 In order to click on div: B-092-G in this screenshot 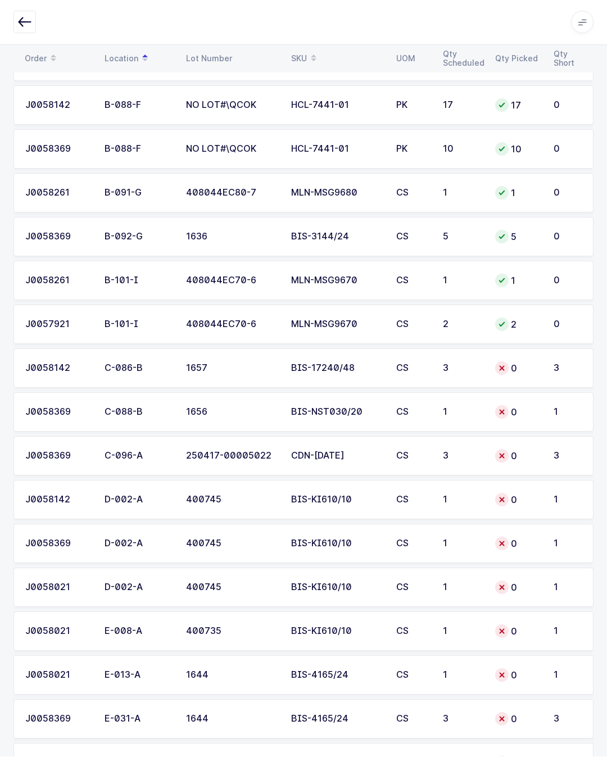, I will do `click(138, 237)`.